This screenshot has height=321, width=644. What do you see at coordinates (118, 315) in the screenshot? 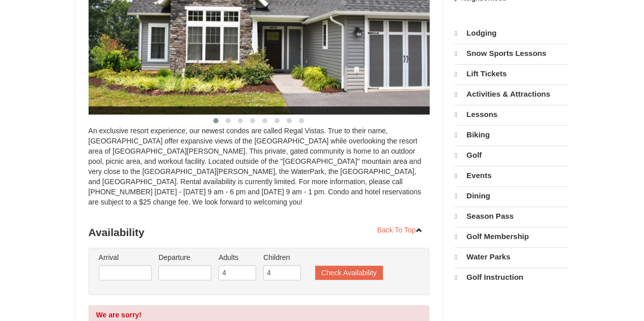
I see `strong: We are sorry!` at bounding box center [118, 315].